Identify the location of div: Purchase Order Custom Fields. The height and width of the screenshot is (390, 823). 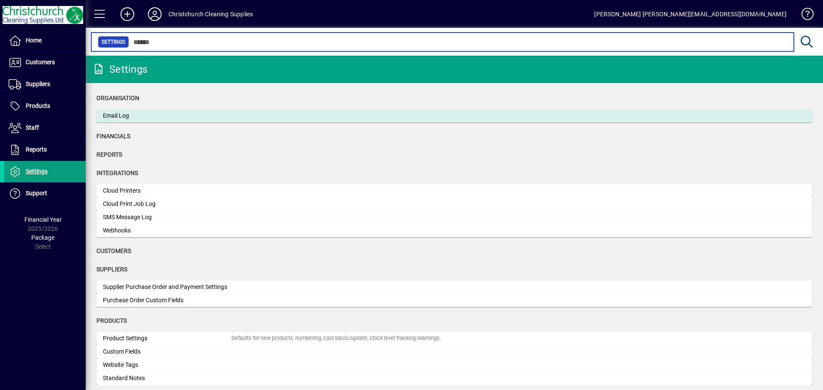
(167, 300).